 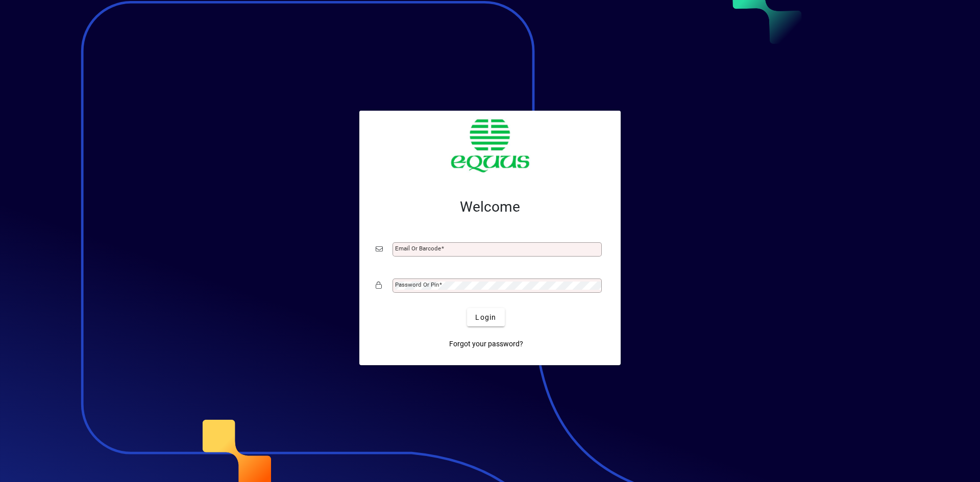 I want to click on span: Forgot your password?, so click(x=486, y=344).